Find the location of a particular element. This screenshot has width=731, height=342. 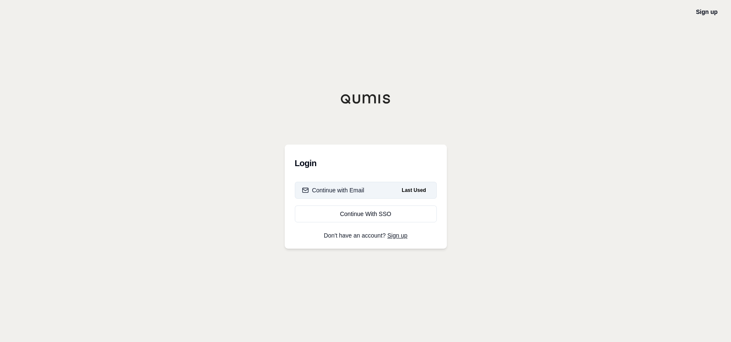

p: Don't have an account? is located at coordinates (366, 235).